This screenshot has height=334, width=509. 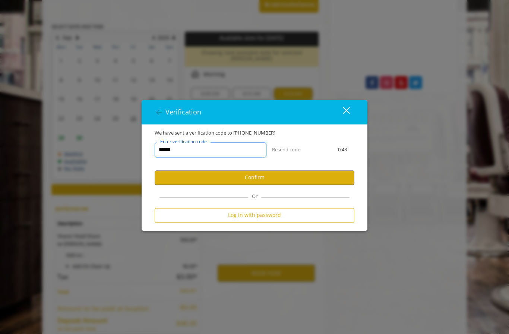 I want to click on span: Verification, so click(x=183, y=112).